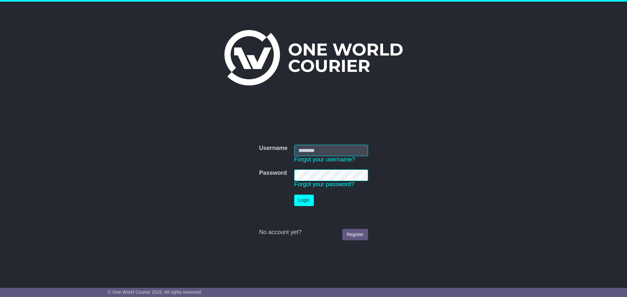 The height and width of the screenshot is (297, 627). What do you see at coordinates (313, 233) in the screenshot?
I see `div: No account yet?` at bounding box center [313, 233].